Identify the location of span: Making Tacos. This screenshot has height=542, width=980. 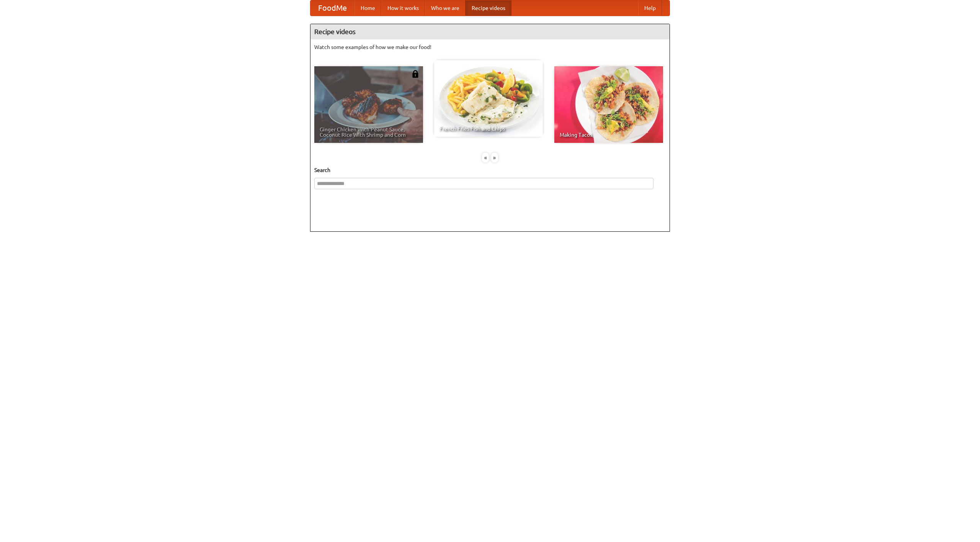
(609, 135).